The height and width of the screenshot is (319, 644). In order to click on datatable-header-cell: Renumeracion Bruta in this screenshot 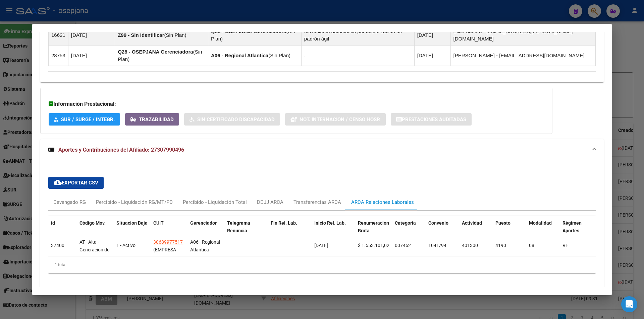, I will do `click(374, 231)`.